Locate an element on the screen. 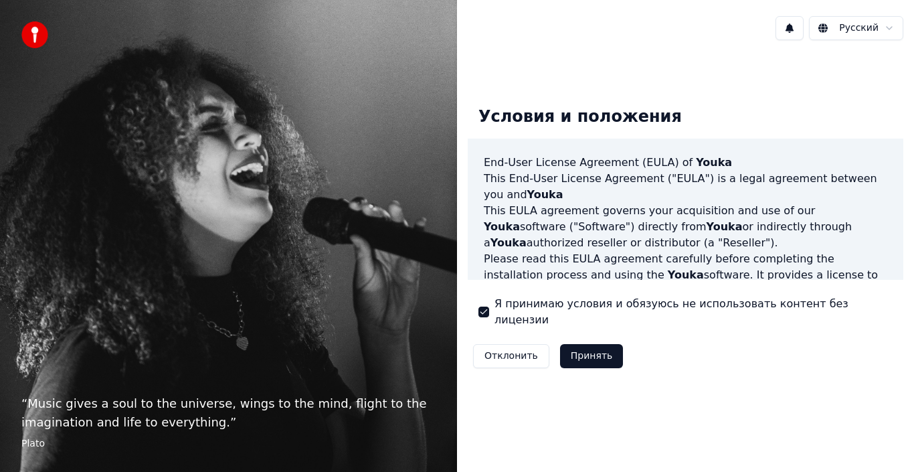 This screenshot has width=914, height=472. button: Принять is located at coordinates (592, 356).